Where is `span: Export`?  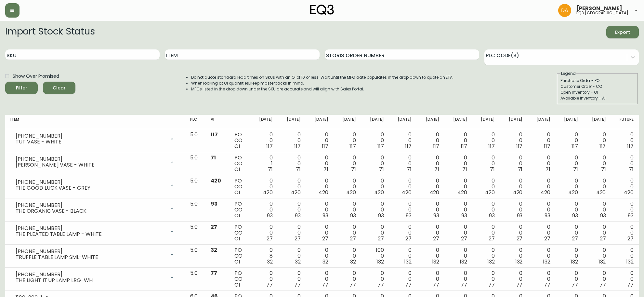
span: Export is located at coordinates (622, 32).